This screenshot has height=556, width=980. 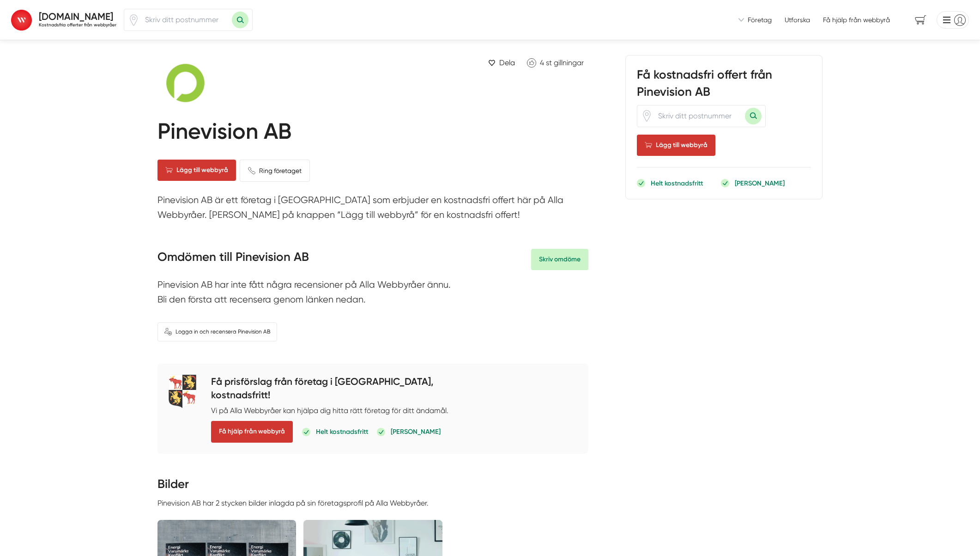 I want to click on a: Logga in och recensera Pinevision AB, so click(x=217, y=332).